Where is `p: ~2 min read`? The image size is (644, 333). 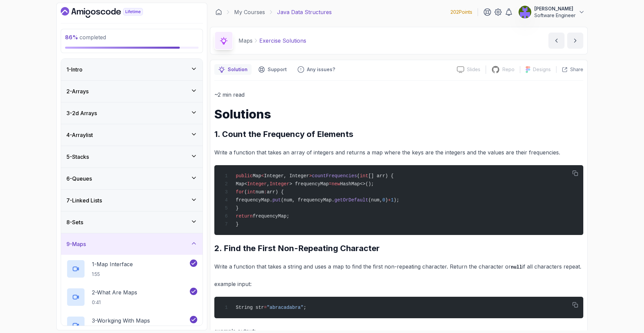
p: ~2 min read is located at coordinates (399, 94).